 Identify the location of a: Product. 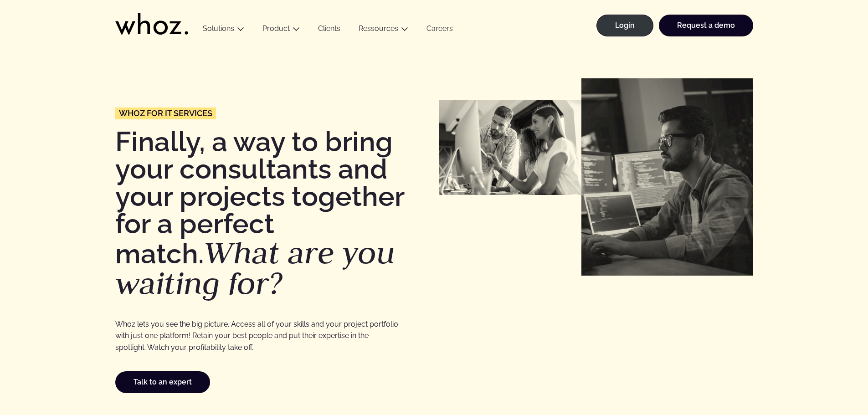
(276, 29).